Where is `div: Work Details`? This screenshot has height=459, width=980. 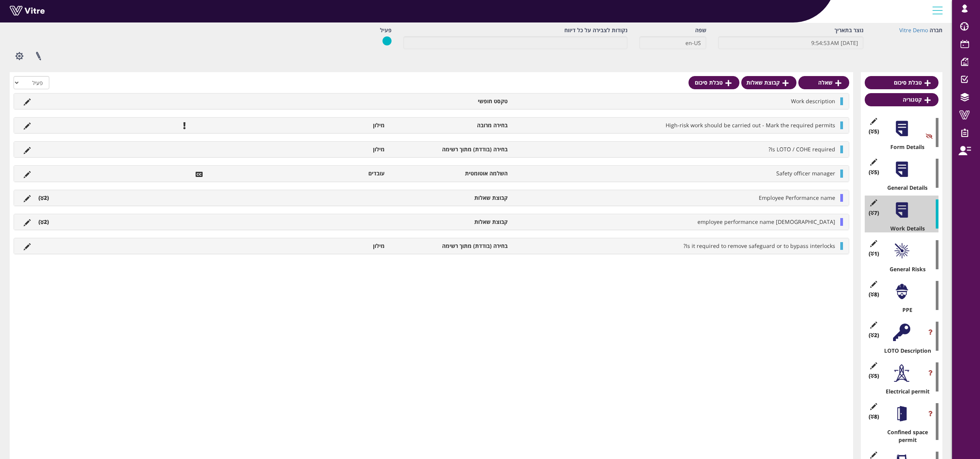
div: Work Details is located at coordinates (905, 229).